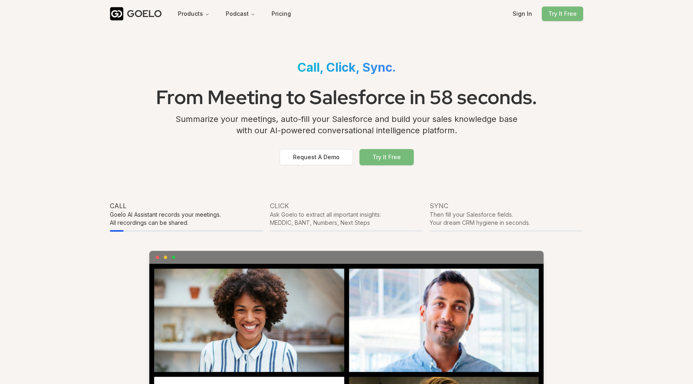  I want to click on button: Podcast, so click(240, 14).